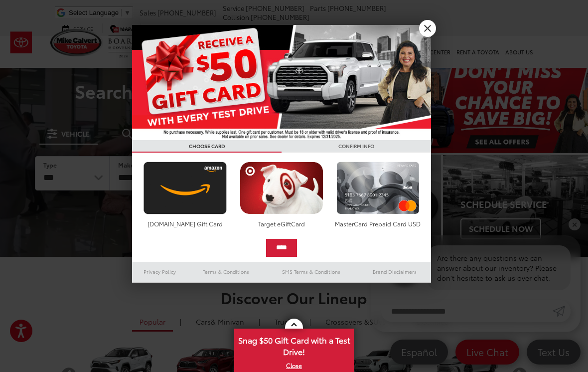 This screenshot has width=588, height=372. What do you see at coordinates (207, 146) in the screenshot?
I see `h3: CHOOSE CARD` at bounding box center [207, 146].